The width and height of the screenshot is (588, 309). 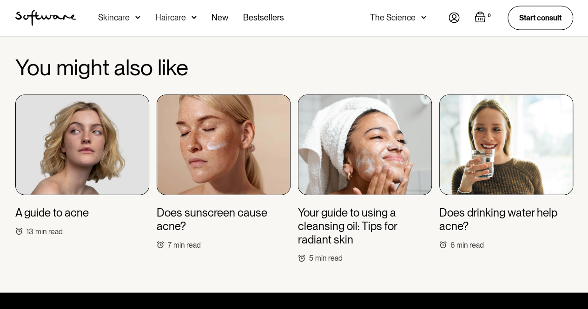 I want to click on div: 7, so click(x=170, y=245).